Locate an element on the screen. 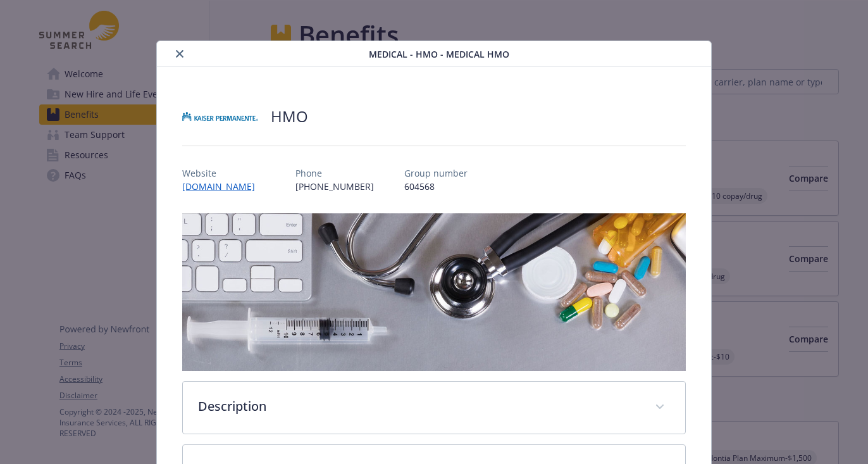 The width and height of the screenshot is (868, 464). p: Website is located at coordinates (223, 173).